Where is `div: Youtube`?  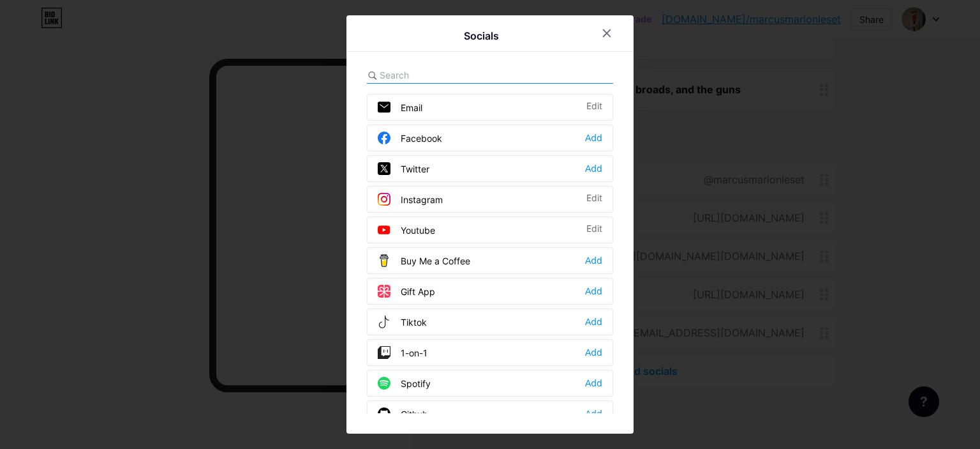
div: Youtube is located at coordinates (406, 230).